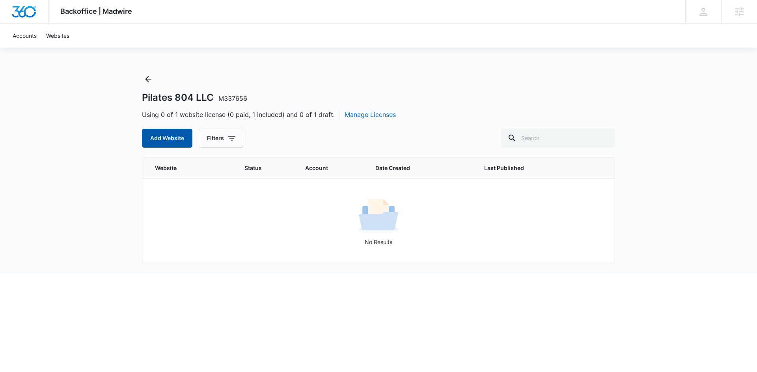  Describe the element at coordinates (194, 98) in the screenshot. I see `h1: Pilates 804 LLC` at that location.